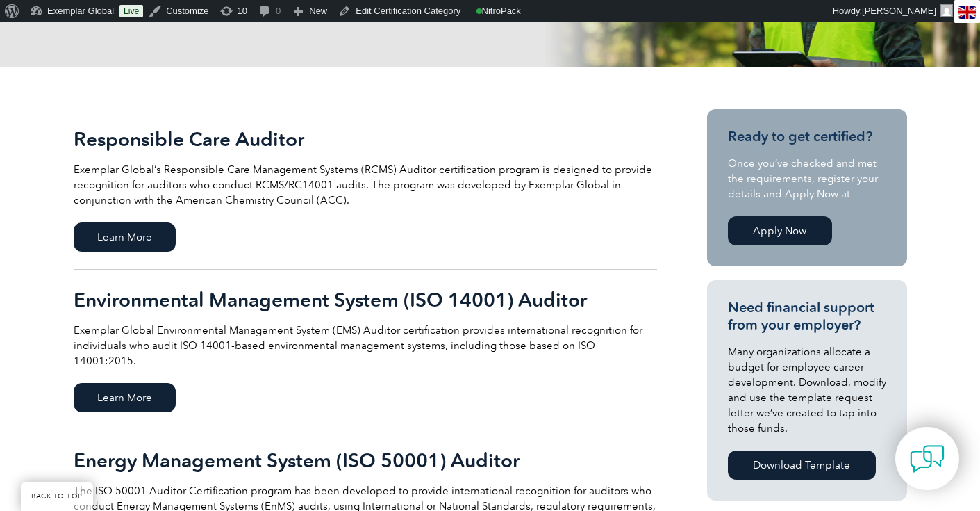 This screenshot has height=511, width=980. What do you see at coordinates (807, 390) in the screenshot?
I see `p: Many organizations allocate a budget for employee career development. Download, modify and use th...` at bounding box center [807, 390].